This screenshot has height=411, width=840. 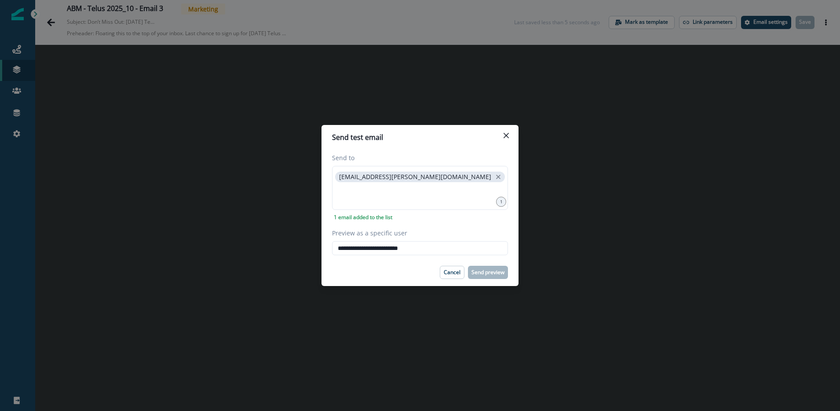 What do you see at coordinates (498, 177) in the screenshot?
I see `button: close` at bounding box center [498, 177].